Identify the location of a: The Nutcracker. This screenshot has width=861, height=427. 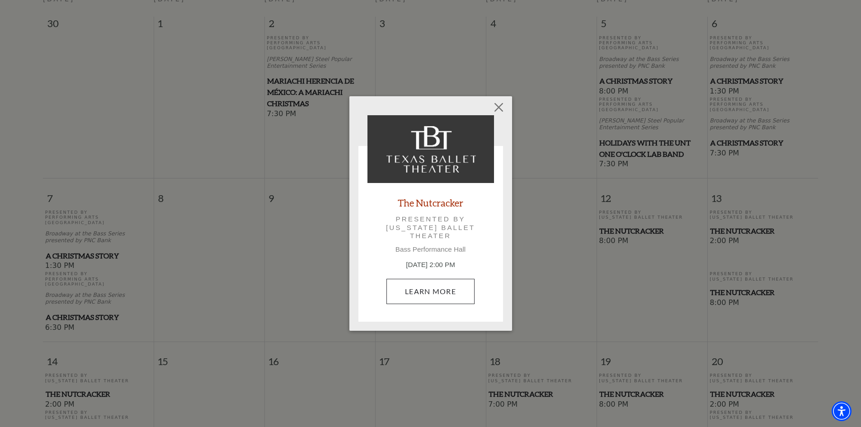
(430, 203).